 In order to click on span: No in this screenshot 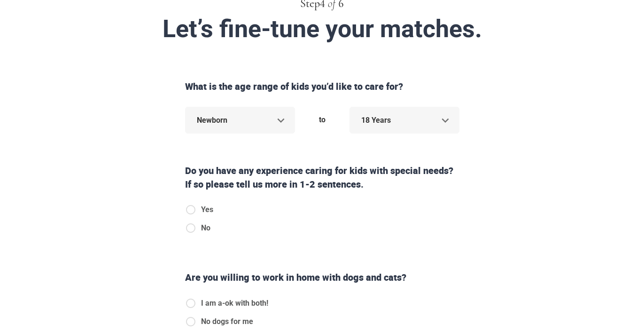, I will do `click(206, 228)`.